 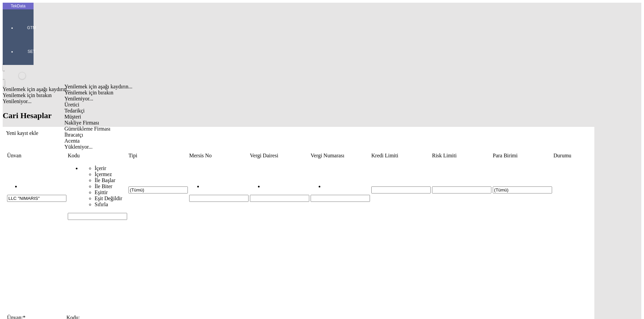 I want to click on span: Yeni kayıt ekle, so click(x=22, y=133).